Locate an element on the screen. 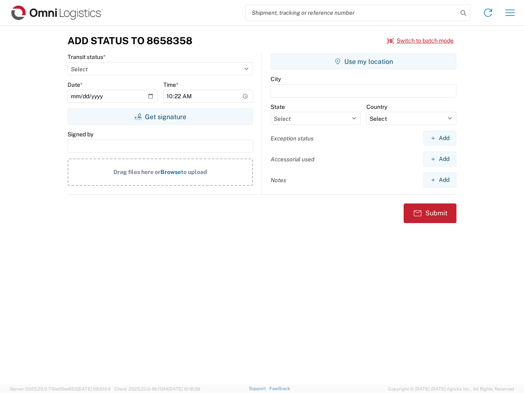  button: Switch to batch mode is located at coordinates (420, 40).